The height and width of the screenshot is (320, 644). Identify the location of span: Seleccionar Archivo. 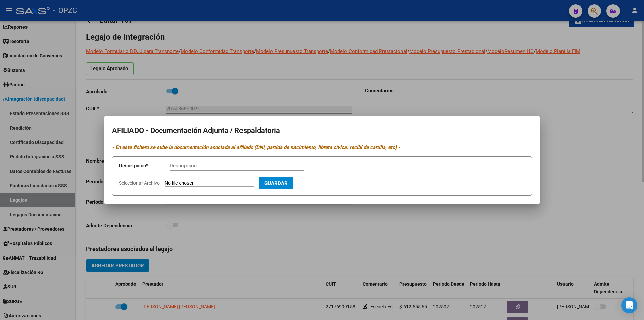
(139, 183).